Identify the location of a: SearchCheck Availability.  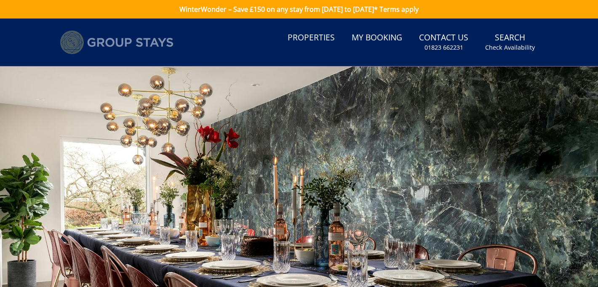
(510, 42).